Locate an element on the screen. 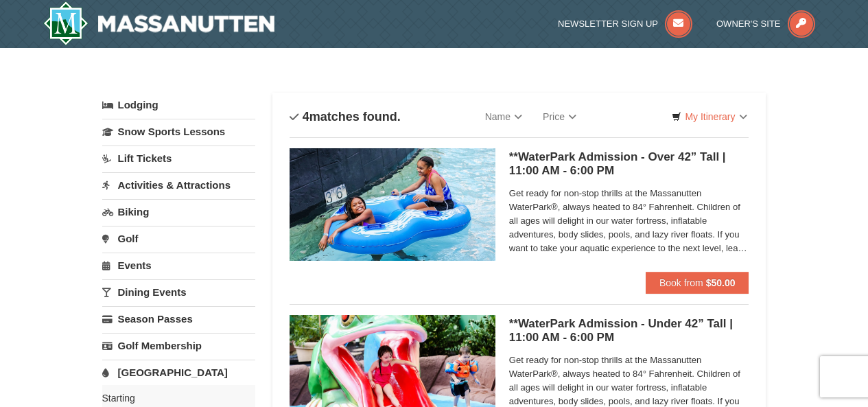  a: Massanutten Resort is located at coordinates (160, 23).